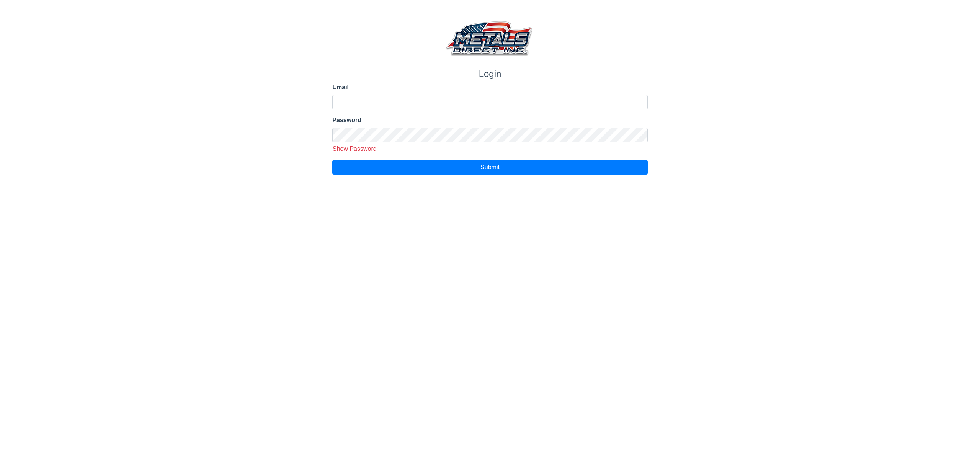  Describe the element at coordinates (489, 167) in the screenshot. I see `button: Submit` at that location.